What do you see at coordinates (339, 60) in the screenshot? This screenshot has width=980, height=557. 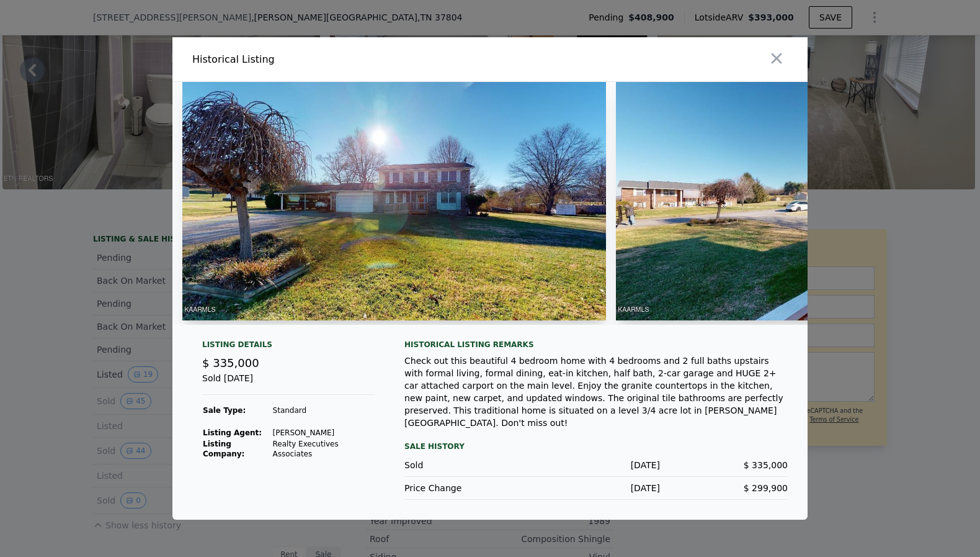 I see `div: Historical Listing` at bounding box center [339, 60].